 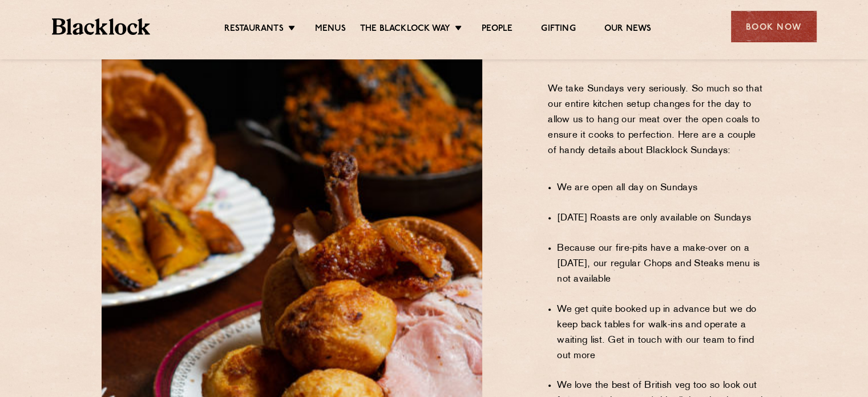 What do you see at coordinates (662, 333) in the screenshot?
I see `li: We get quite booked up in advance but we do keep back tables for walk-ins and operate a waiting l...` at bounding box center [662, 333].